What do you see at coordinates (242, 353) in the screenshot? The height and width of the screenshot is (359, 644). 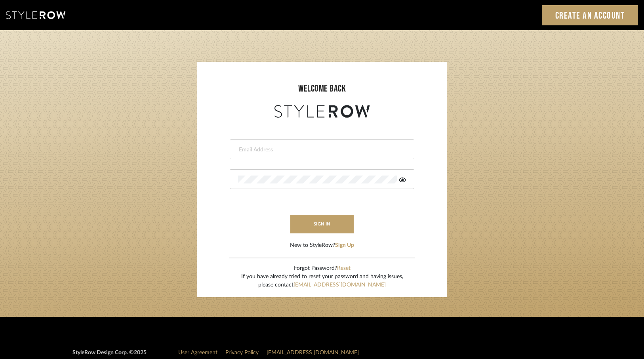 I see `a: Privacy Policy` at bounding box center [242, 353].